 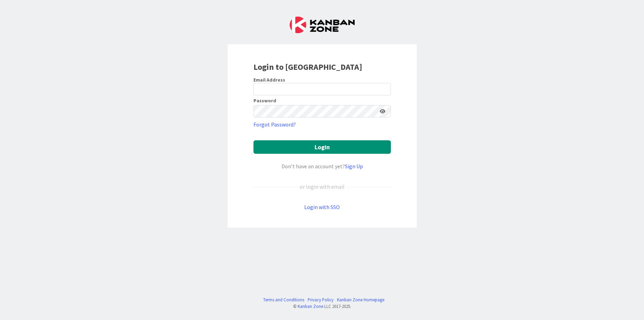 I want to click on img: Kanban Zone, so click(x=322, y=25).